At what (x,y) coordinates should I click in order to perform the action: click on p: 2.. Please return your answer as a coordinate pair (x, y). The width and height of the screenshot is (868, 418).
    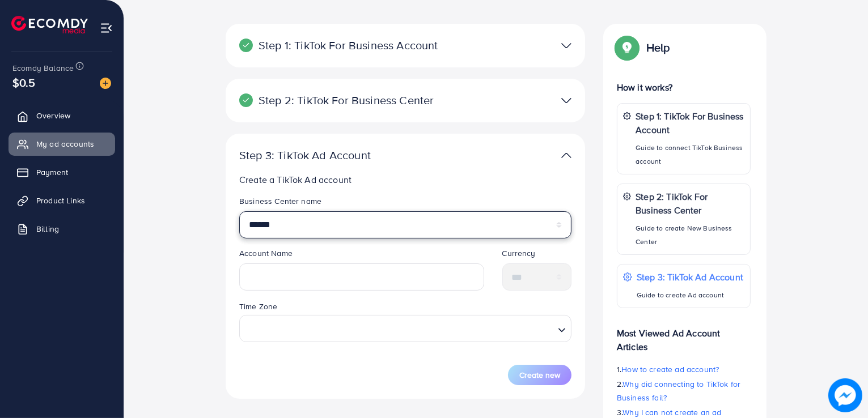
    Looking at the image, I should click on (684, 391).